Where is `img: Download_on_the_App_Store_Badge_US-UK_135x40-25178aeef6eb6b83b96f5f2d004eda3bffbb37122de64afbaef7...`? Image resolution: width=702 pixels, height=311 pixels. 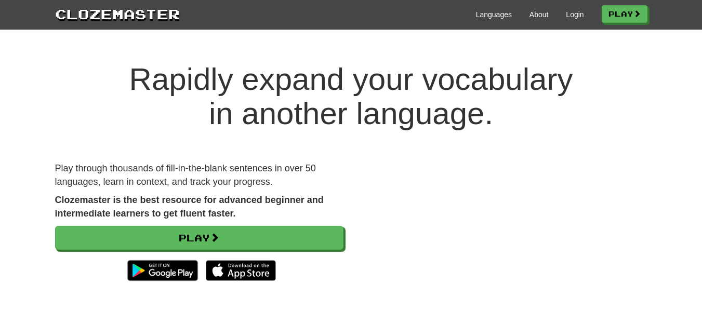 img: Download_on_the_App_Store_Badge_US-UK_135x40-25178aeef6eb6b83b96f5f2d004eda3bffbb37122de64afbaef7... is located at coordinates (241, 271).